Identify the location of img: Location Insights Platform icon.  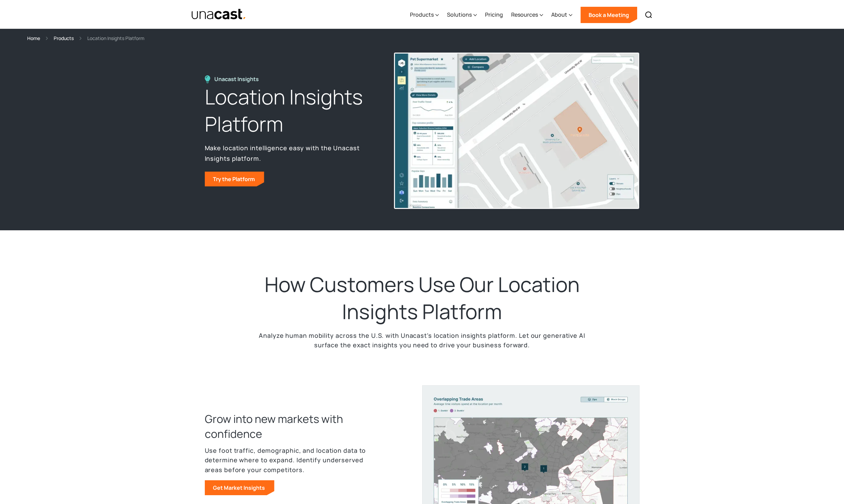
(208, 80).